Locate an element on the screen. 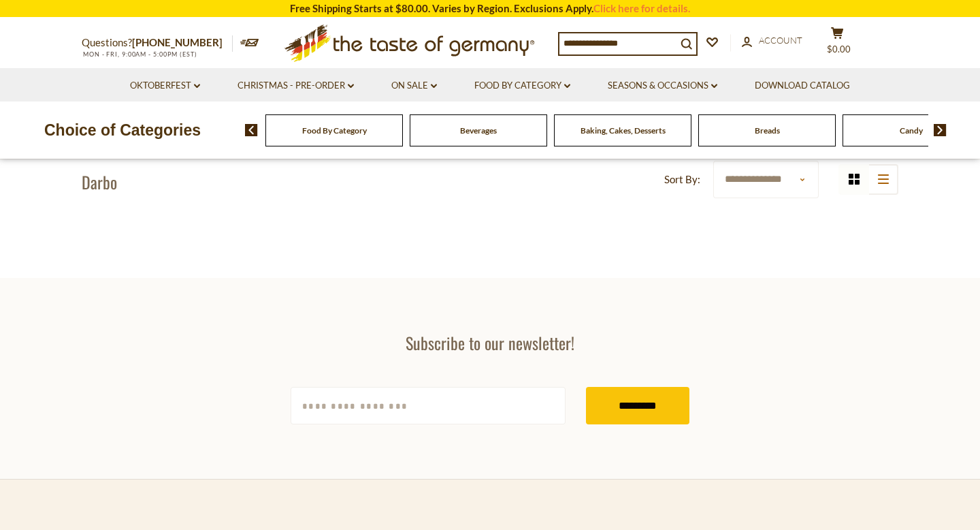 This screenshot has height=530, width=980. a: Baking, Cakes, Desserts is located at coordinates (622, 130).